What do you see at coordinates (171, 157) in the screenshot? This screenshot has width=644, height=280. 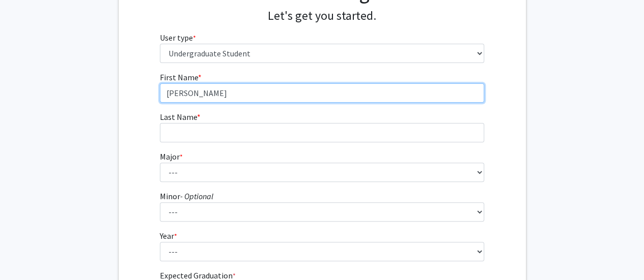 I see `label: Major` at bounding box center [171, 157].